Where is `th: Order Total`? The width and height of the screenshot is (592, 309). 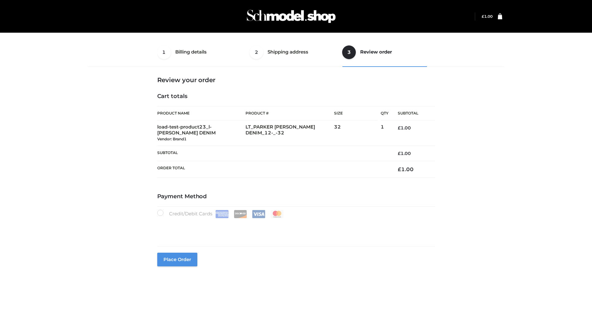
th: Order Total is located at coordinates (273, 169).